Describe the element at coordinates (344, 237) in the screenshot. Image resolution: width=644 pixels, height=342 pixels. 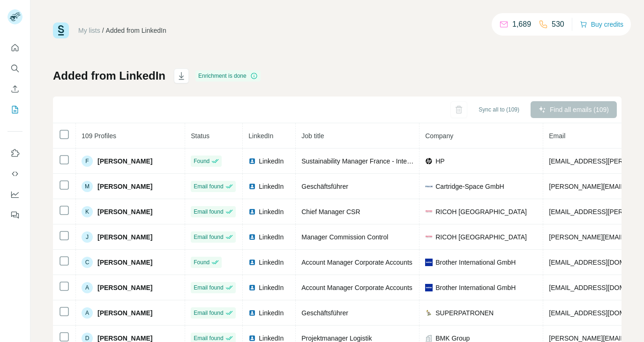
I see `span: Manager Commission Control` at that location.